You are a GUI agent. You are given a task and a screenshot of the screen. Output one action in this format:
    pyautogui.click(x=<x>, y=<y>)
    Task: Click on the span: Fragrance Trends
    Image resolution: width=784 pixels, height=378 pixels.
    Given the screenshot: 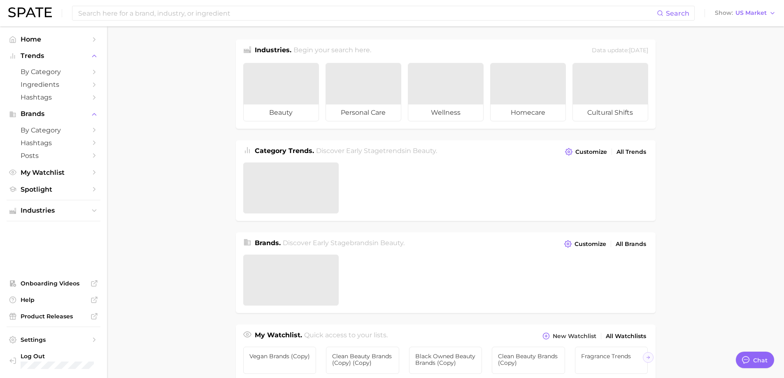 What is the action you would take?
    pyautogui.click(x=611, y=356)
    